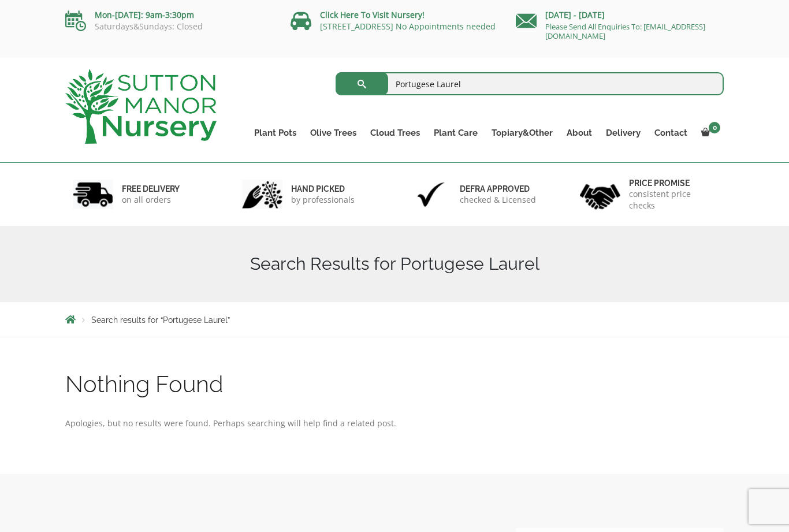  What do you see at coordinates (93, 194) in the screenshot?
I see `img: 1.jpg` at bounding box center [93, 194].